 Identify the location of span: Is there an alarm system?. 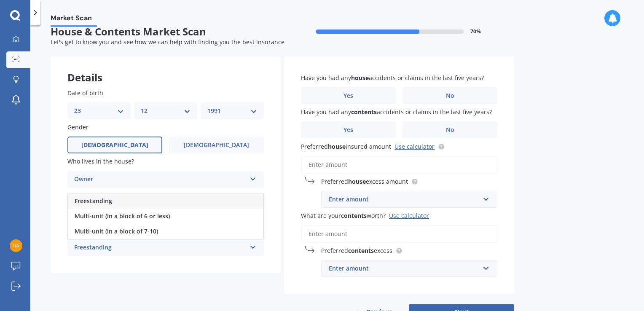
(104, 195).